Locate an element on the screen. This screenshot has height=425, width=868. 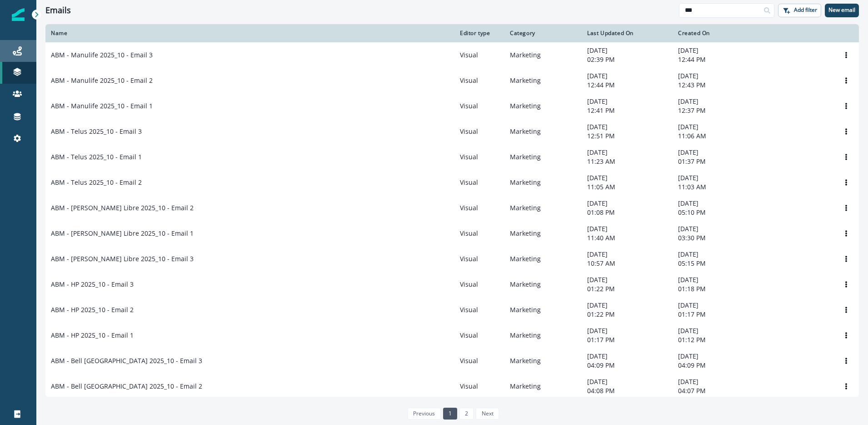
p: 01:37 PM is located at coordinates (718, 161).